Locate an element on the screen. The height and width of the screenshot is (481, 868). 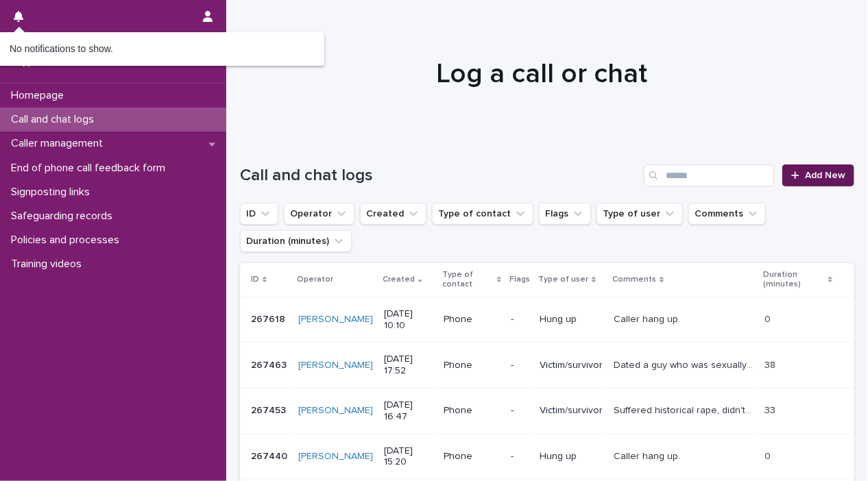
p: Duration (minutes) is located at coordinates (793, 279).